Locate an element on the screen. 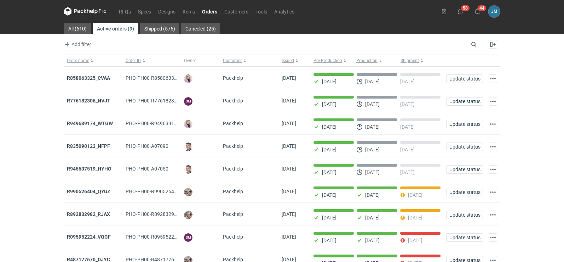 This screenshot has width=564, height=262. input: Search is located at coordinates (481, 44).